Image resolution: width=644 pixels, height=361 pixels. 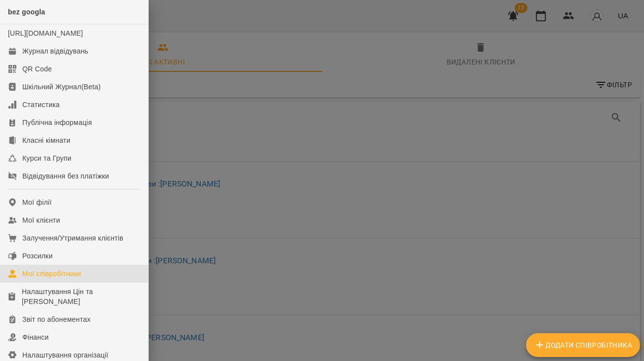 What do you see at coordinates (73, 238) in the screenshot?
I see `div: Залучення/Утримання клієнтів` at bounding box center [73, 238].